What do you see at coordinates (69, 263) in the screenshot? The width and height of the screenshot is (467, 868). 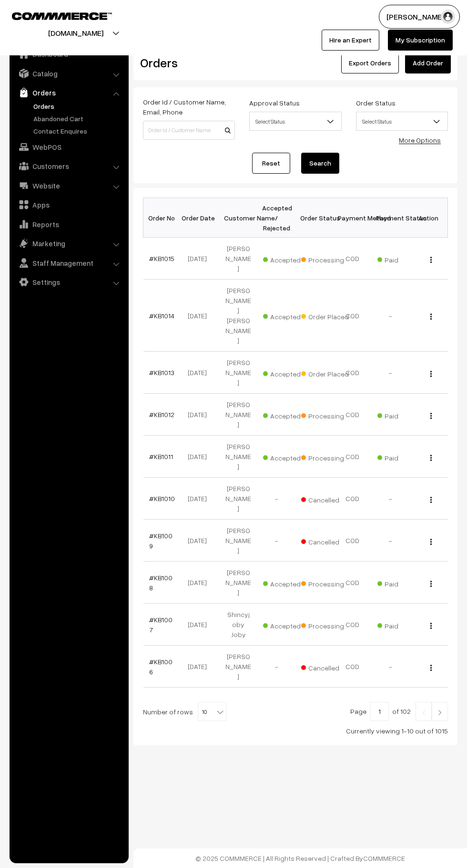 I see `a: Staff Management` at bounding box center [69, 263].